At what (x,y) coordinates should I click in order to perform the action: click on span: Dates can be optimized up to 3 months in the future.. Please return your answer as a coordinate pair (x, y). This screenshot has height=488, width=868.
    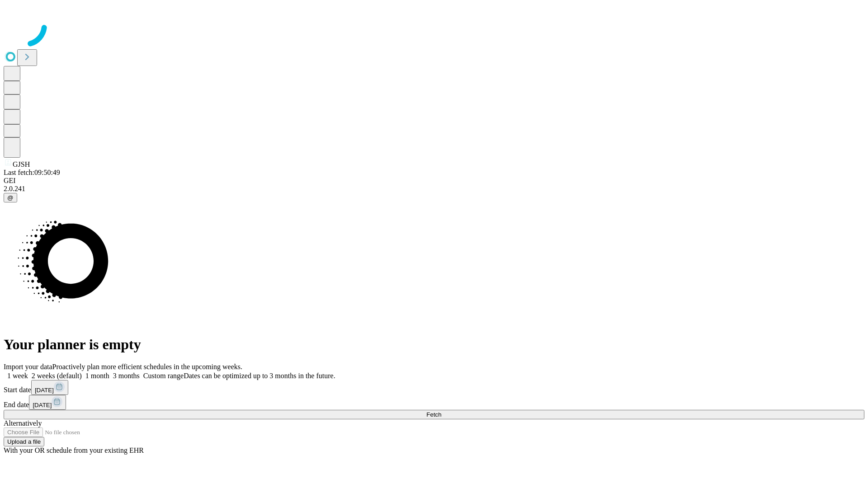
    Looking at the image, I should click on (259, 376).